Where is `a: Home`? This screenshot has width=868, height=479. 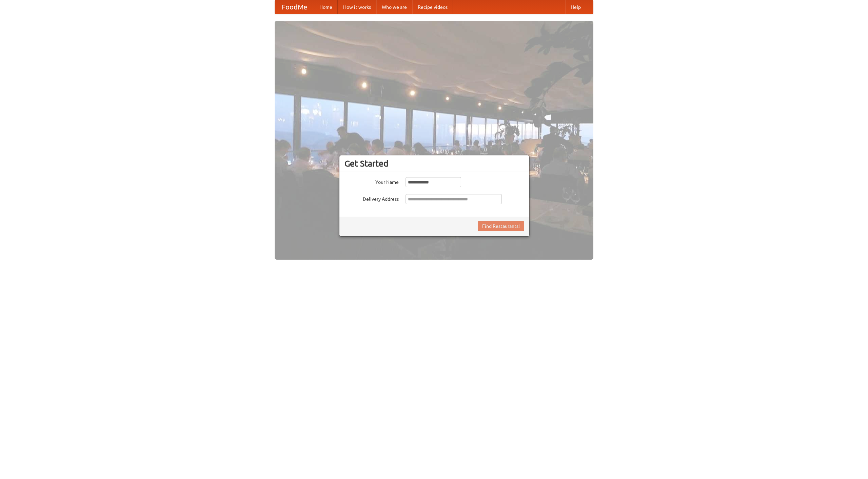 a: Home is located at coordinates (325, 7).